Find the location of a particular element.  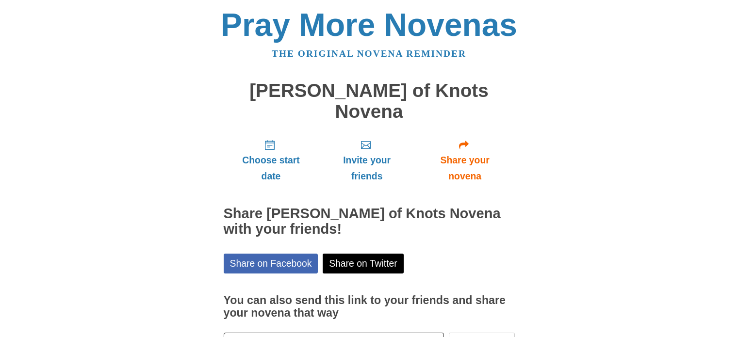

span: Invite your friends is located at coordinates (366, 168).